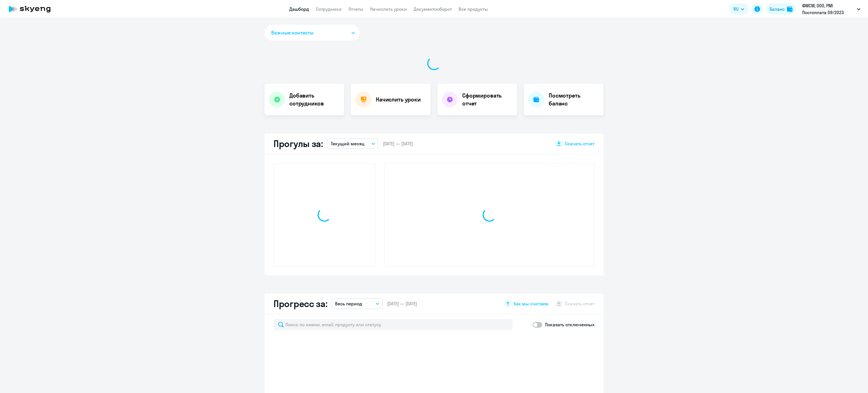 The width and height of the screenshot is (868, 393). Describe the element at coordinates (777, 9) in the screenshot. I see `div: Баланс` at that location.